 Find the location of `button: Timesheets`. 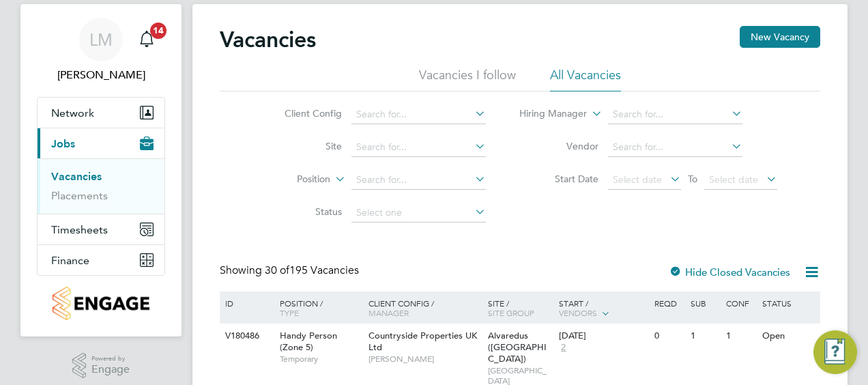

button: Timesheets is located at coordinates (101, 230).